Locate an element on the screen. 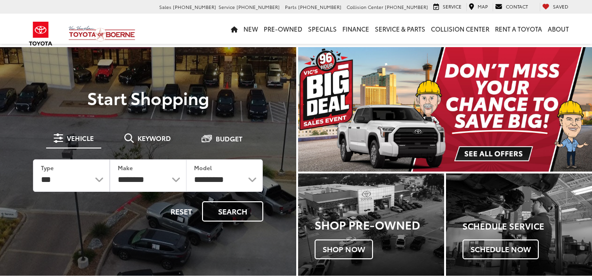 This screenshot has height=280, width=592. a: Service is located at coordinates (447, 7).